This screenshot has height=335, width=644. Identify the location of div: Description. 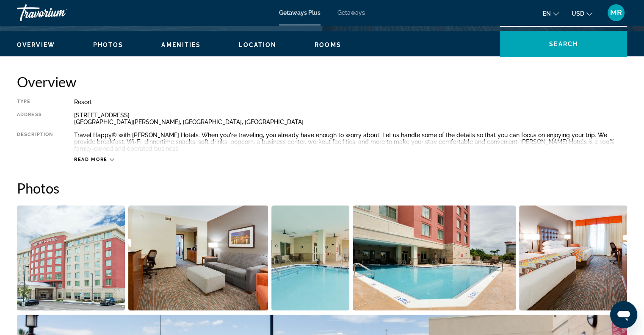
(34, 142).